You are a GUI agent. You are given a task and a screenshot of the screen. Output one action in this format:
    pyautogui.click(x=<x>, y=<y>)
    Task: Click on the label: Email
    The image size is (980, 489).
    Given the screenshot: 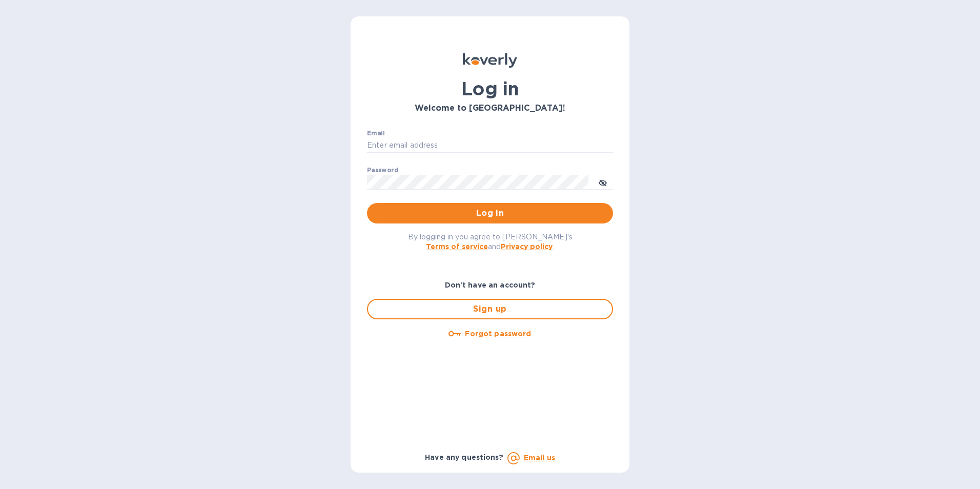 What is the action you would take?
    pyautogui.click(x=375, y=133)
    